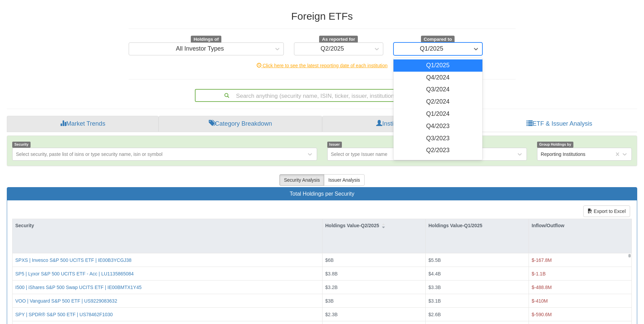 The height and width of the screenshot is (324, 644). What do you see at coordinates (607, 211) in the screenshot?
I see `button: Export to Excel` at bounding box center [607, 211].